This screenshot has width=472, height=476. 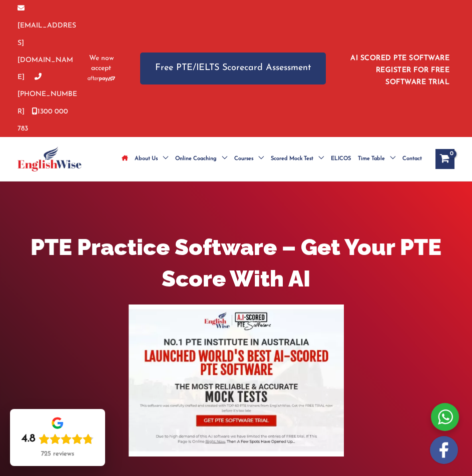 What do you see at coordinates (376, 159) in the screenshot?
I see `a: Time TableMenu Toggle` at bounding box center [376, 159].